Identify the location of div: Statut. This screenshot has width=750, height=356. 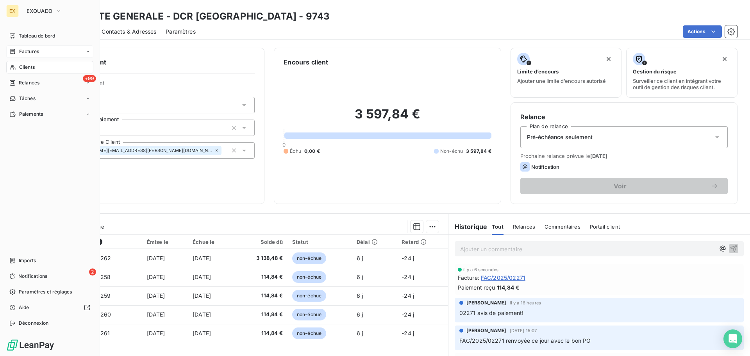
(320, 242).